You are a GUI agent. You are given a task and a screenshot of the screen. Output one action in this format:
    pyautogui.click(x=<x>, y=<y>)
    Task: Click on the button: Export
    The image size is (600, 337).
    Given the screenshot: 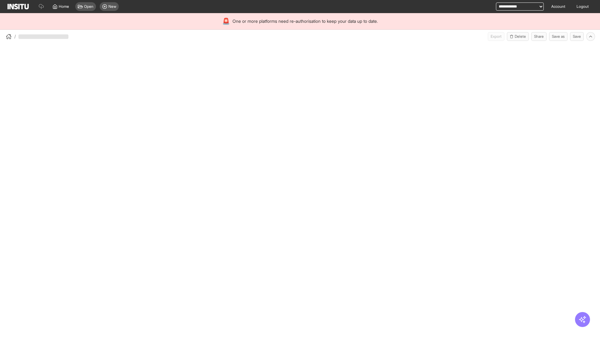 What is the action you would take?
    pyautogui.click(x=496, y=37)
    